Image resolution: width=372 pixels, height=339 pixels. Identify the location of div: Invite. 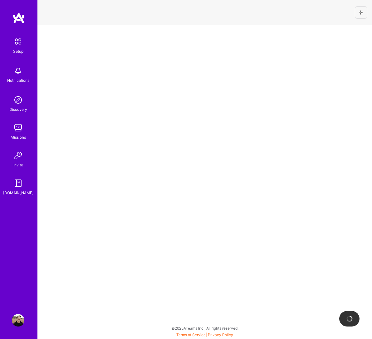
(18, 165).